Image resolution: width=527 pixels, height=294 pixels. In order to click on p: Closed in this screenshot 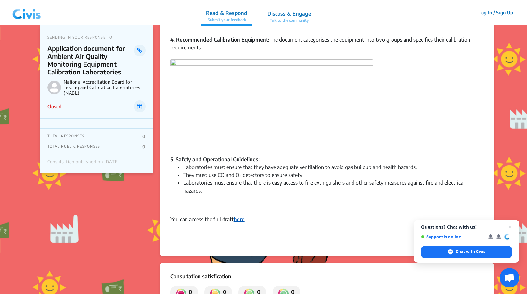, I will do `click(54, 106)`.